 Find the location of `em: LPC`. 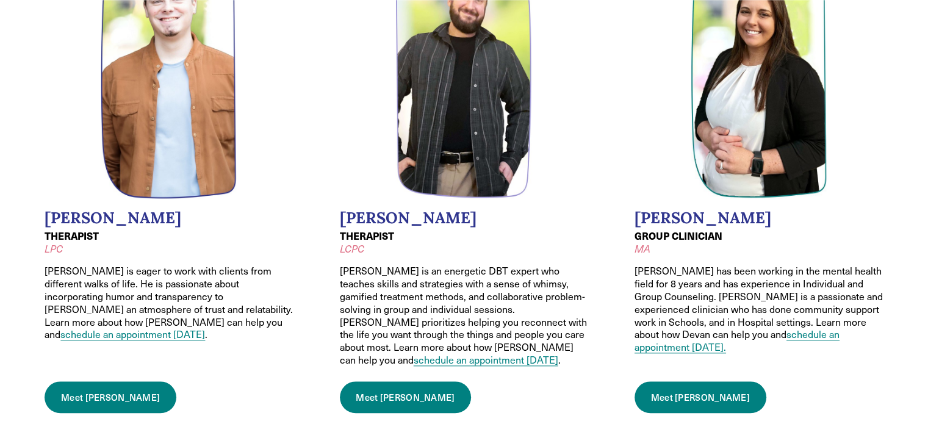

em: LPC is located at coordinates (54, 248).